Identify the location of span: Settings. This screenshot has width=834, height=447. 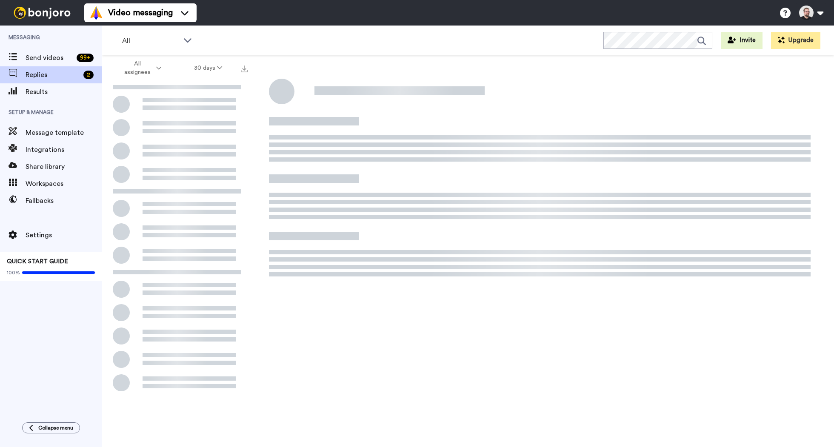
(64, 235).